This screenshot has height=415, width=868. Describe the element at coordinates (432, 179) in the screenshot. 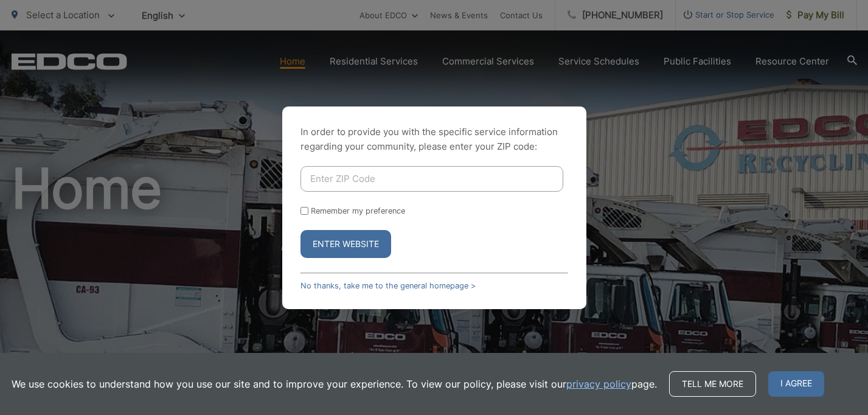

I see `input: Enter ZIP Code` at that location.